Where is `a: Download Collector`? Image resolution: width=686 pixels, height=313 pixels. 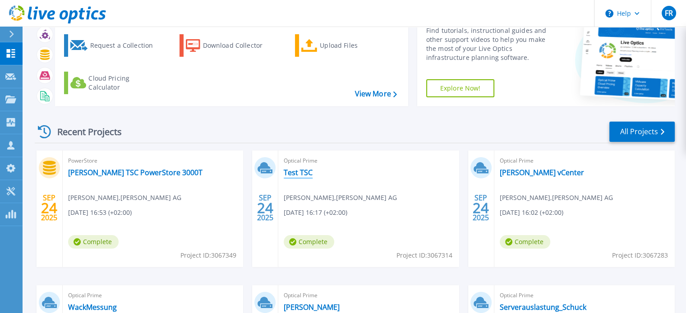
a: Download Collector is located at coordinates (230, 46).